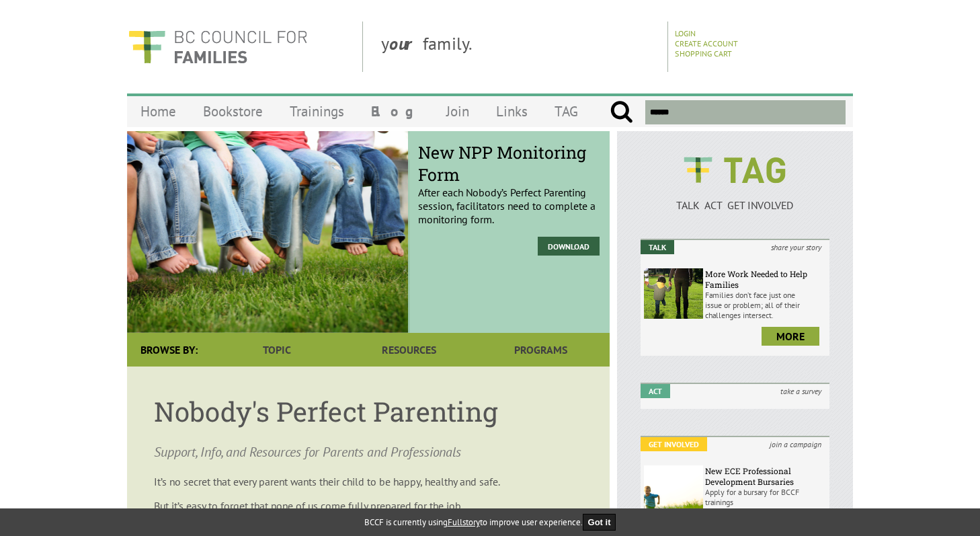  I want to click on a: Home, so click(158, 111).